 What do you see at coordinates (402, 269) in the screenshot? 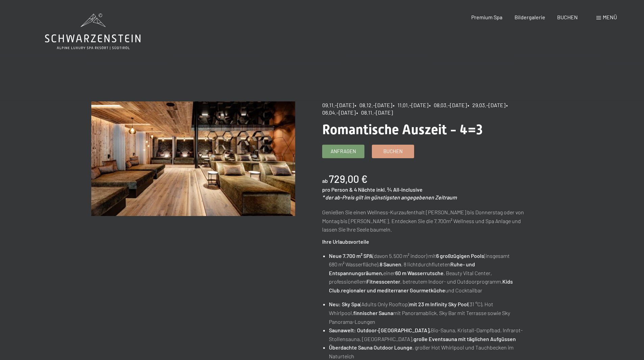
I see `strong: Ruhe- und Entspannungsräumen,` at bounding box center [402, 269].